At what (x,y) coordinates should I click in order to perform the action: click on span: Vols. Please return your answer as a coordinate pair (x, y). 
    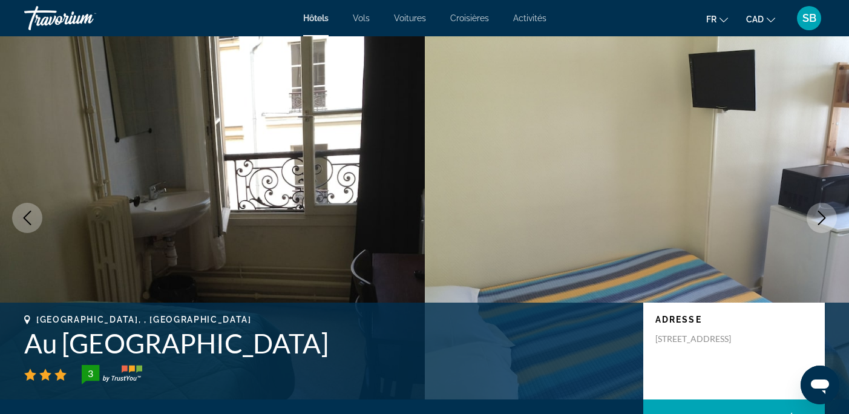
    Looking at the image, I should click on (361, 18).